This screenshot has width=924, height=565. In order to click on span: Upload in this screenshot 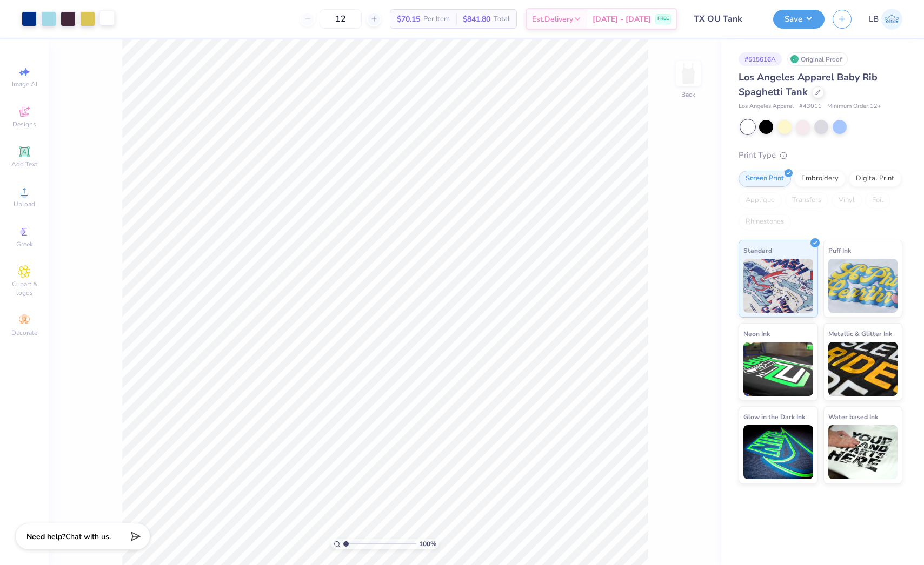, I will do `click(24, 204)`.